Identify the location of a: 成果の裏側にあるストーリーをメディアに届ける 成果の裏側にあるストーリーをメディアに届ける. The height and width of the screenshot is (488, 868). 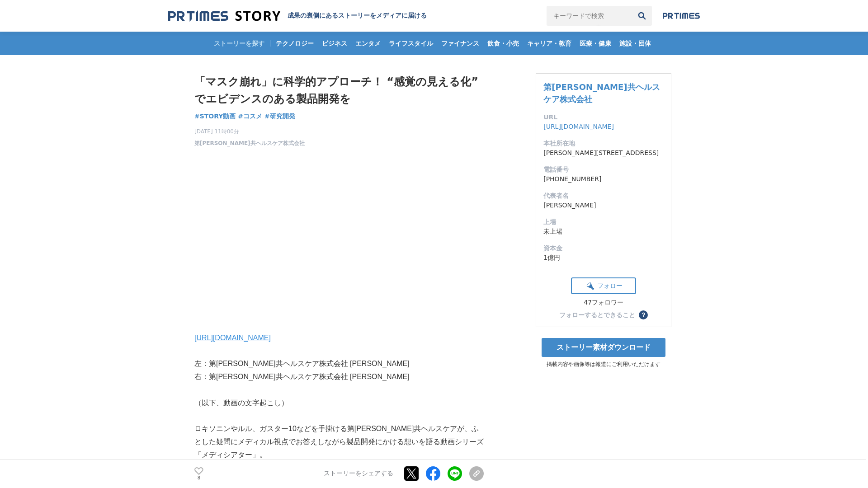
(297, 16).